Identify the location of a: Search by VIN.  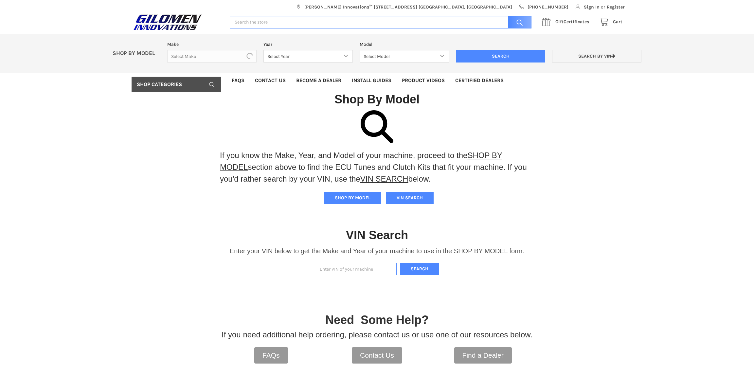
(596, 56).